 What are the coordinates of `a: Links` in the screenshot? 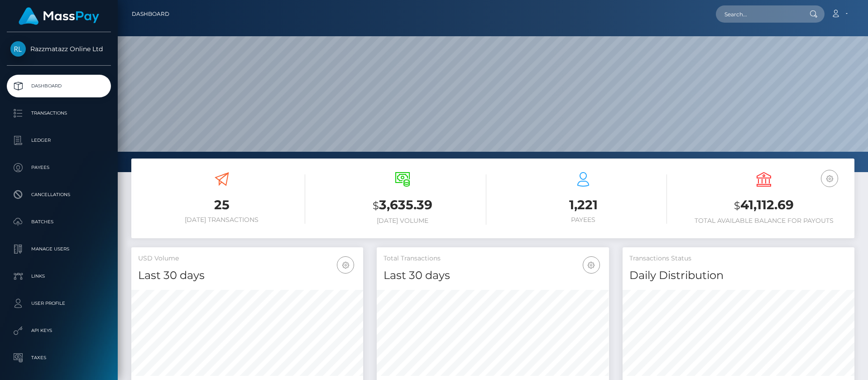 It's located at (59, 277).